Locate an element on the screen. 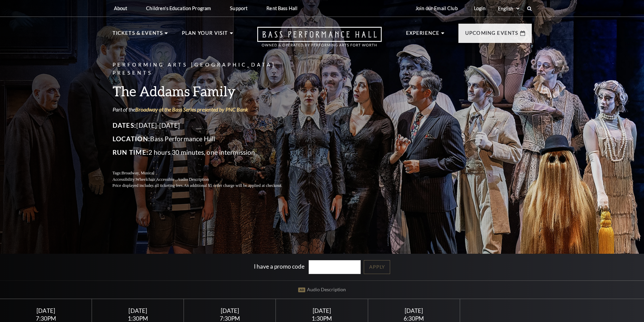  p: Tags: is located at coordinates (206, 173).